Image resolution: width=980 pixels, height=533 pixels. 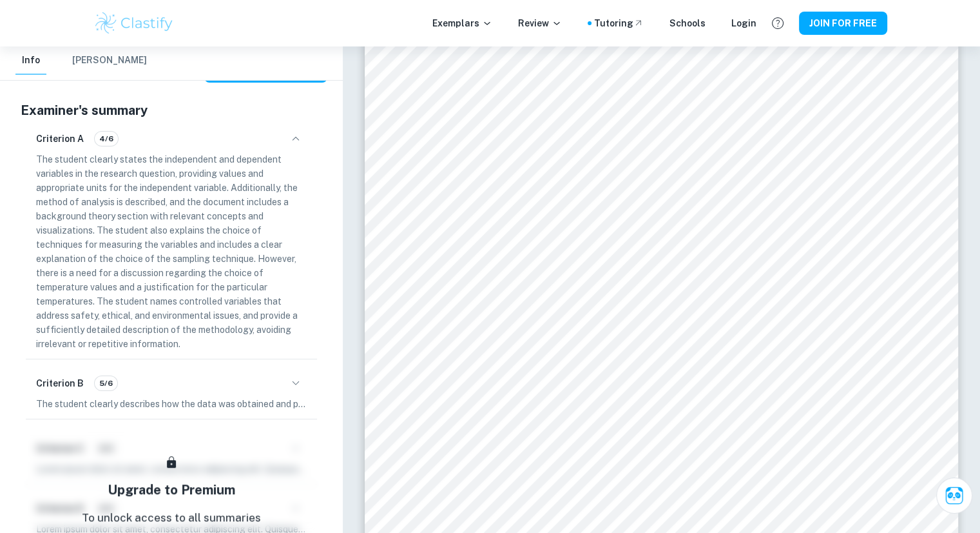 What do you see at coordinates (172, 404) in the screenshot?
I see `p: The student clearly describes how the data was obtained and processed, providing a detailed accou...` at bounding box center [172, 404].